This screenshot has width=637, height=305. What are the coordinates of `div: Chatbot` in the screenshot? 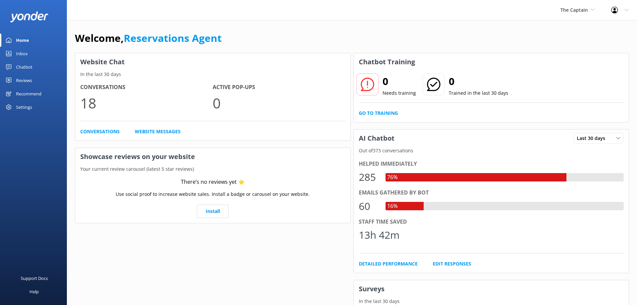 It's located at (24, 67).